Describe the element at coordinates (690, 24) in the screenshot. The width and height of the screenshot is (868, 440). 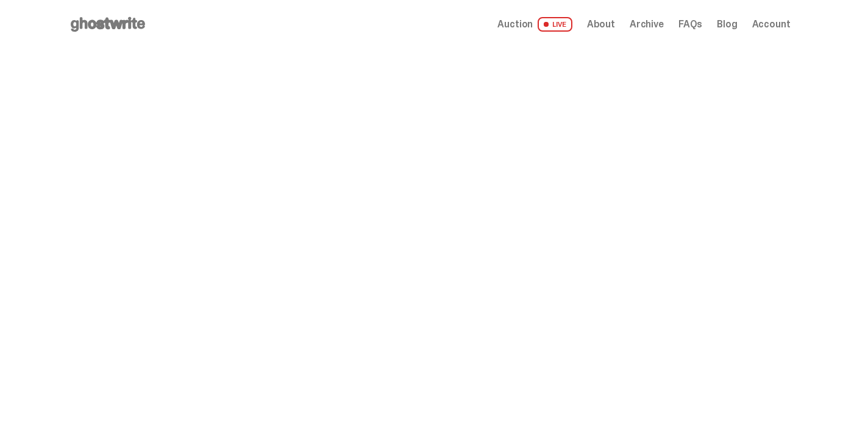
I see `span: FAQs` at that location.